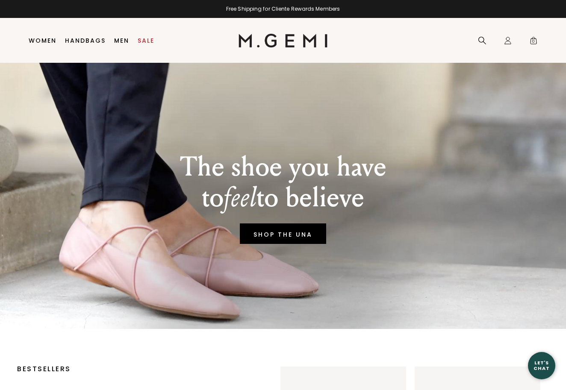  What do you see at coordinates (542, 366) in the screenshot?
I see `div: Let's Chat` at bounding box center [542, 366].